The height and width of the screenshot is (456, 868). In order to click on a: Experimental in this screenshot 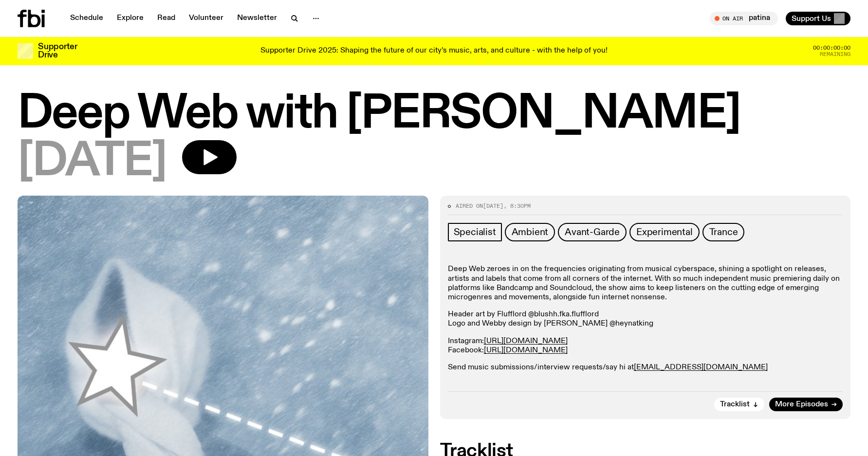, I will do `click(665, 232)`.